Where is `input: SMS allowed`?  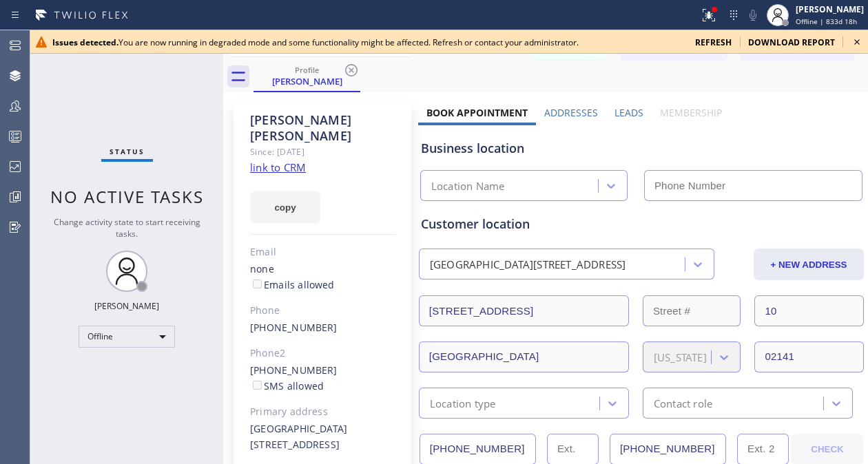
input: SMS allowed is located at coordinates (257, 385).